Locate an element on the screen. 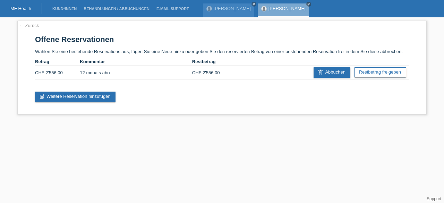  a: Support is located at coordinates (434, 199).